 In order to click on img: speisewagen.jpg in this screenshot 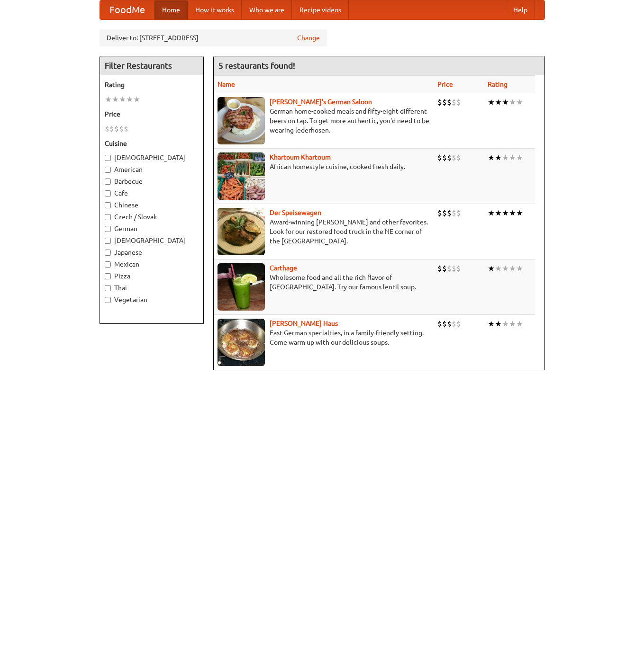, I will do `click(241, 232)`.